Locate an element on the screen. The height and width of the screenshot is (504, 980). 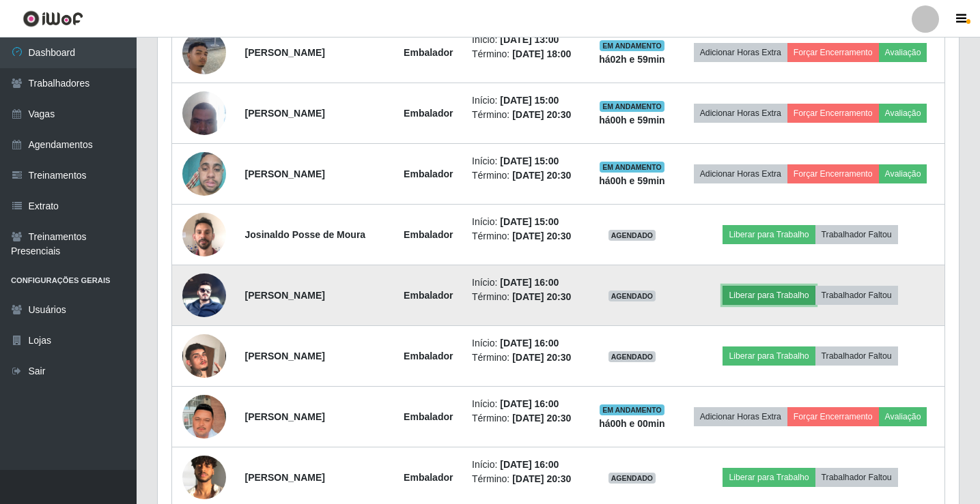
img: 1755563047498.jpeg is located at coordinates (205, 417).